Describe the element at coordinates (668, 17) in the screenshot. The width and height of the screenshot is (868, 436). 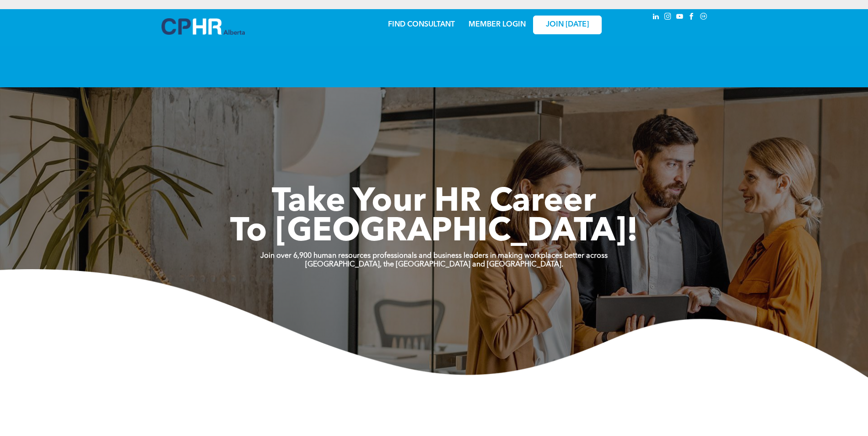
I see `a: instagram` at that location.